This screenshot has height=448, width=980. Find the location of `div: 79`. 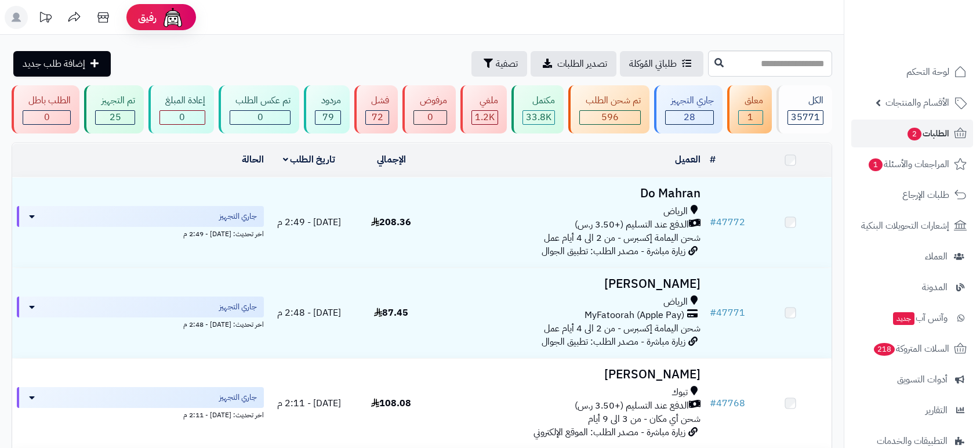

div: 79 is located at coordinates (328, 117).